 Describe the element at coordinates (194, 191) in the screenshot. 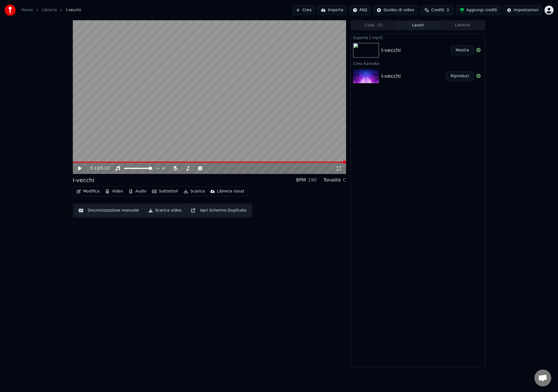

I see `button: Scarica` at that location.